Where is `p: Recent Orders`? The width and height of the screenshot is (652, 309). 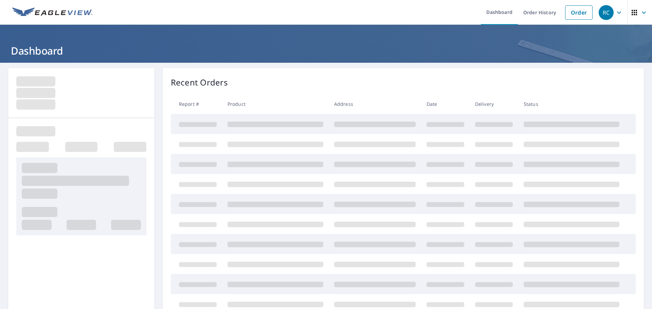 p: Recent Orders is located at coordinates (199, 83).